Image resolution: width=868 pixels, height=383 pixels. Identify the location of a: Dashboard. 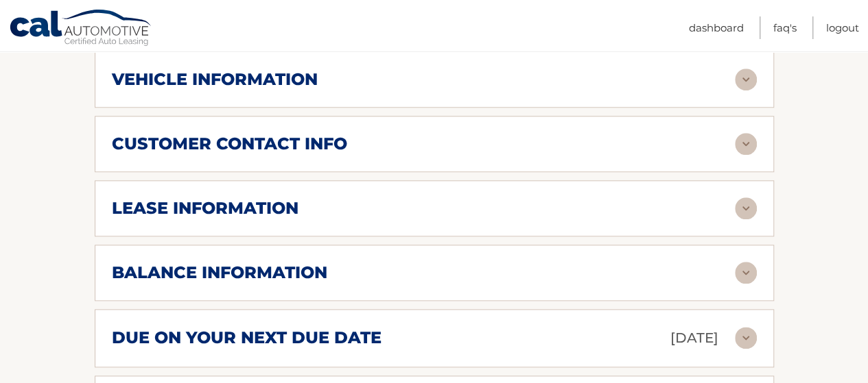
(717, 28).